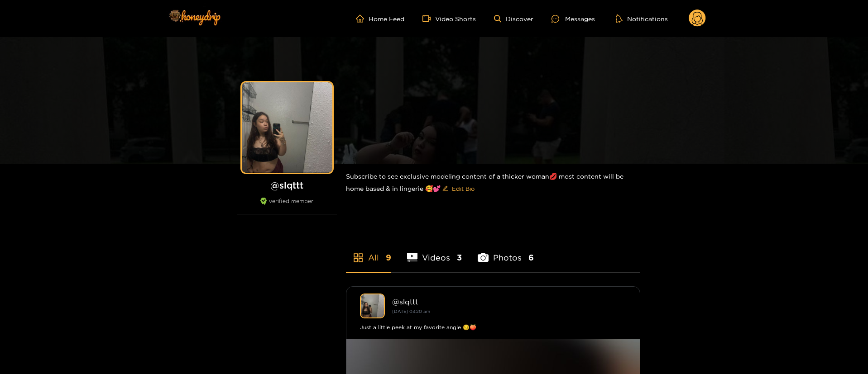  Describe the element at coordinates (641, 19) in the screenshot. I see `button: Notifications` at that location.